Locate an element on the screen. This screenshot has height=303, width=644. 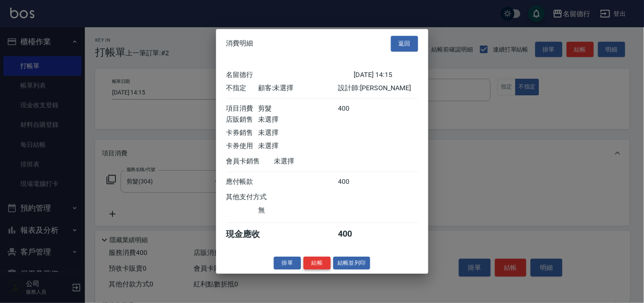
button: 結帳並列印 is located at coordinates (351, 263).